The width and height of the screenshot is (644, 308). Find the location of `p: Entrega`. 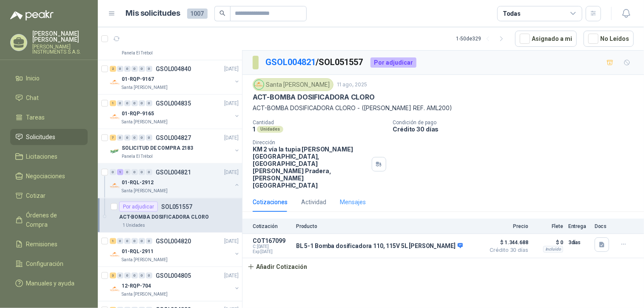

p: Entrega is located at coordinates (579, 226).